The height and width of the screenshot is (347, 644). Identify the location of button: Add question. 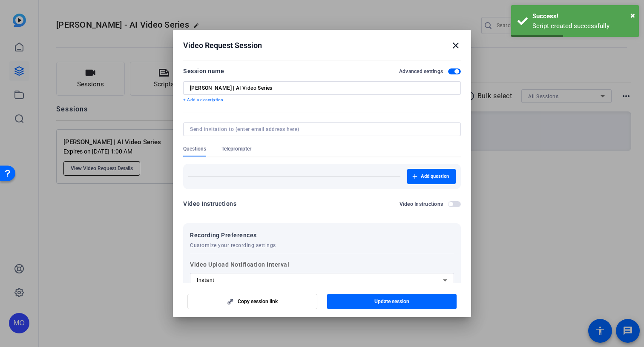
(431, 177).